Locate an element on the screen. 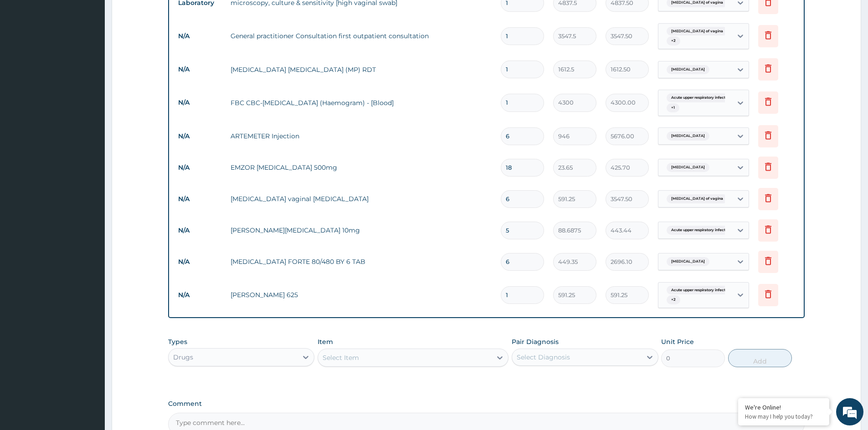  div: Select Diagnosis is located at coordinates (543, 357).